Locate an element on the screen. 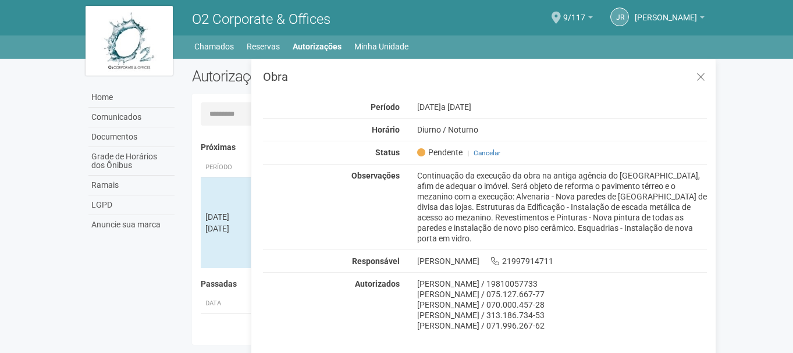  strong: Horário is located at coordinates (386, 130).